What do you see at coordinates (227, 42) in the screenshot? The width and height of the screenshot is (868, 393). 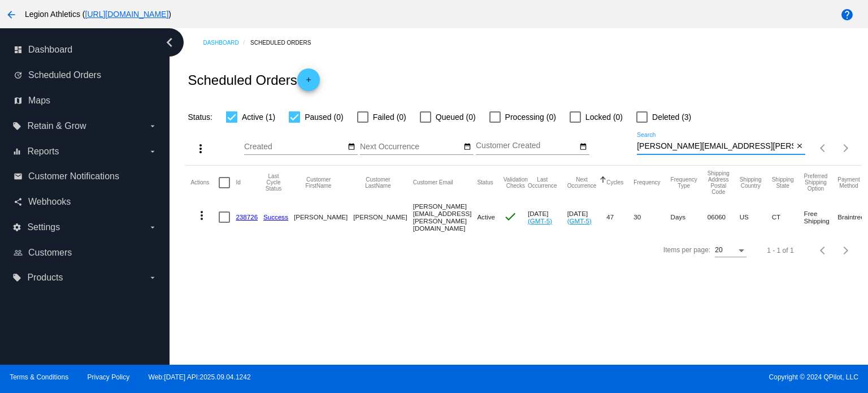 I see `a: Dashboard` at bounding box center [227, 42].